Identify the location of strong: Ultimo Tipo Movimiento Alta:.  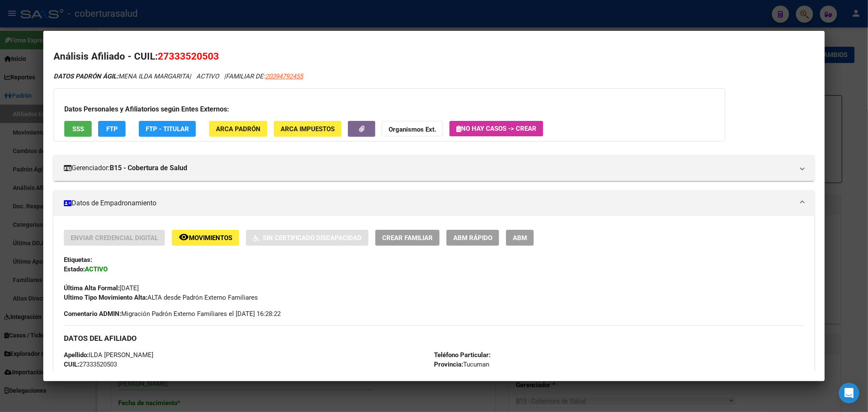
(106, 298).